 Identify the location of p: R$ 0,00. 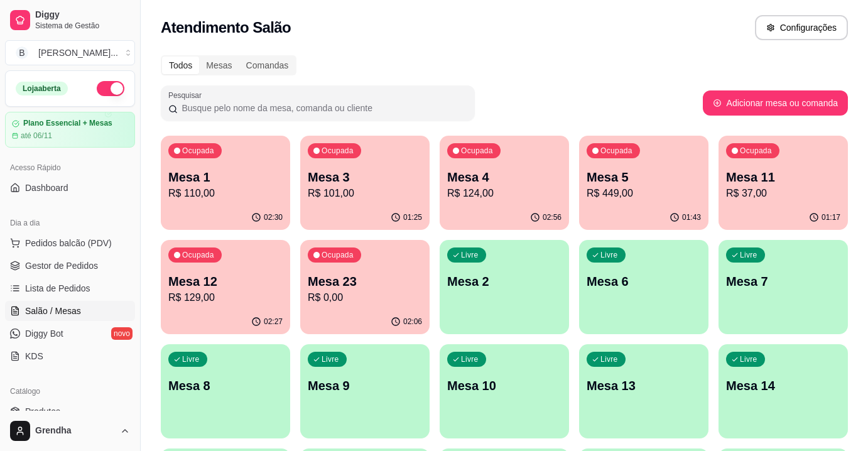
(365, 298).